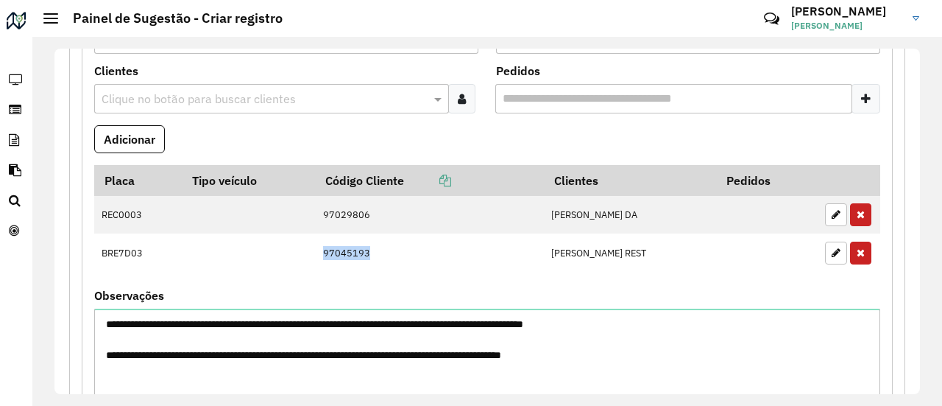  Describe the element at coordinates (138, 253) in the screenshot. I see `td: BRE7D03` at that location.